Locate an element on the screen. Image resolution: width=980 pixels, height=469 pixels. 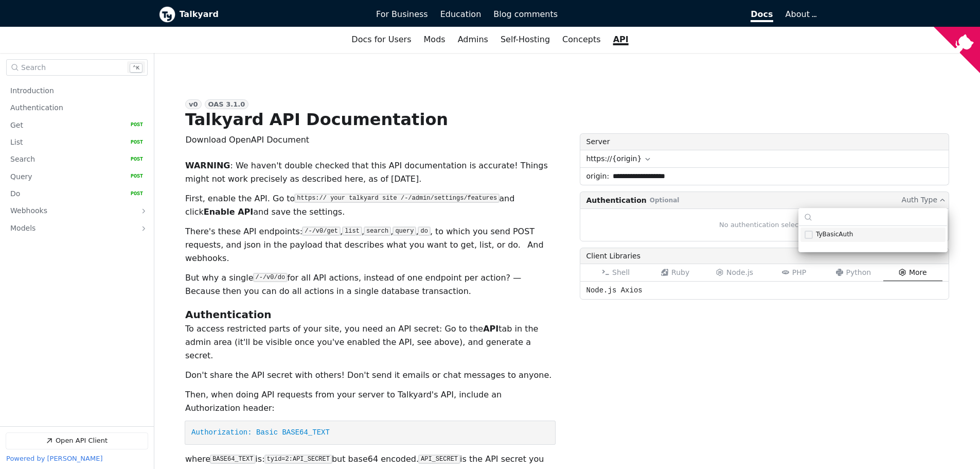
code: tyid=2:API_SECRET is located at coordinates (299, 459).